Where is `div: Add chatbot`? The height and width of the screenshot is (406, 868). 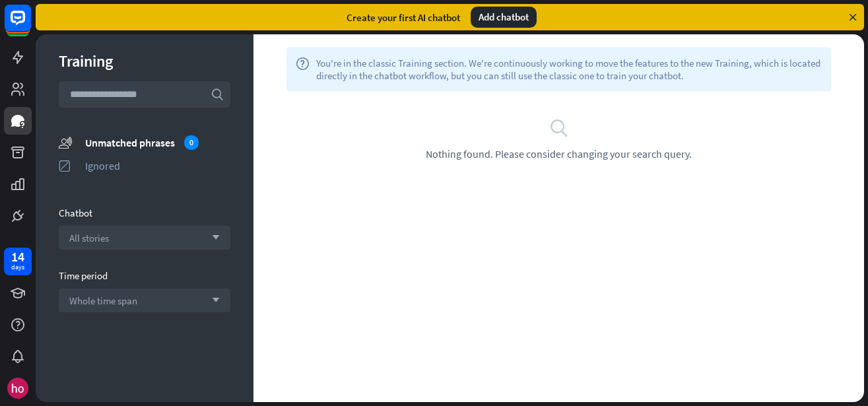 div: Add chatbot is located at coordinates (504, 17).